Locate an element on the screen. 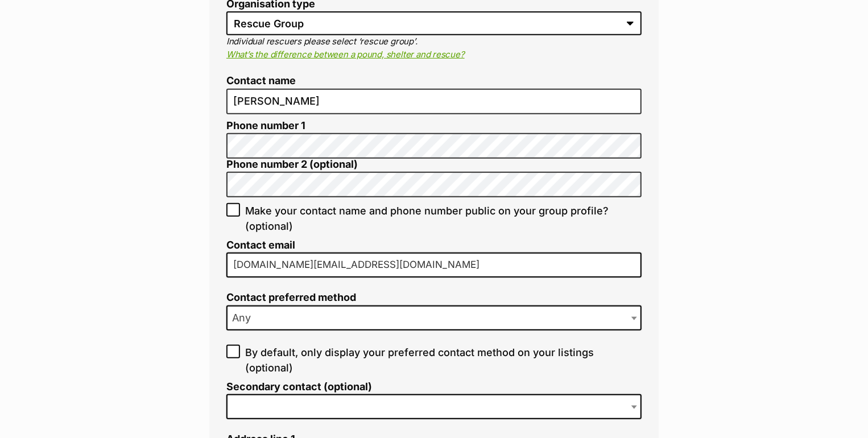  label: Contact email is located at coordinates (434, 245).